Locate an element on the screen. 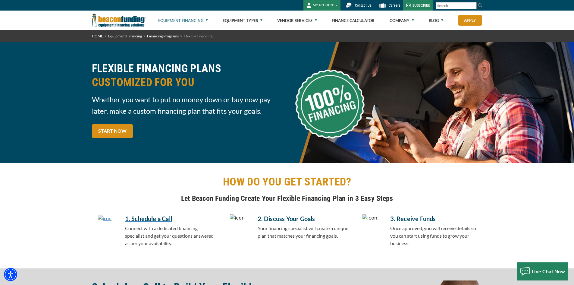 The width and height of the screenshot is (574, 285). a: START NOW is located at coordinates (112, 131).